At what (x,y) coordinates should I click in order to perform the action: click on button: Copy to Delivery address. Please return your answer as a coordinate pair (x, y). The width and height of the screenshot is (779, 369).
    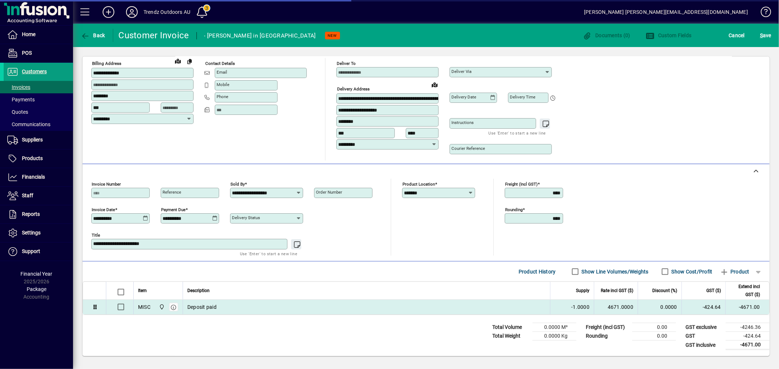
    Looking at the image, I should click on (189, 61).